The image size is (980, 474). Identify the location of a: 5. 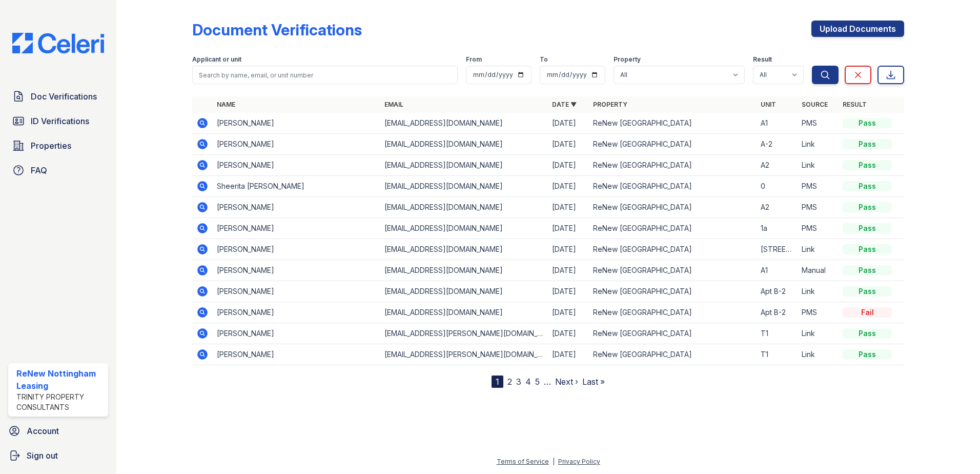
(537, 381).